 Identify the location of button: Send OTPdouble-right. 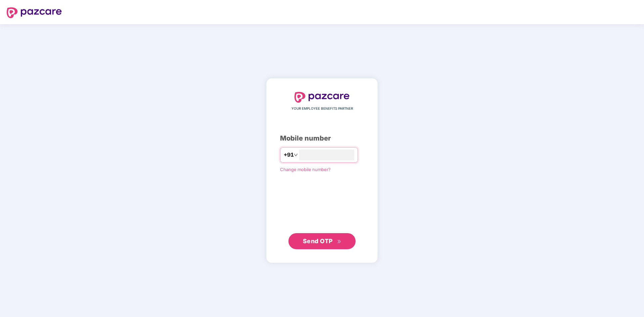
(322, 241).